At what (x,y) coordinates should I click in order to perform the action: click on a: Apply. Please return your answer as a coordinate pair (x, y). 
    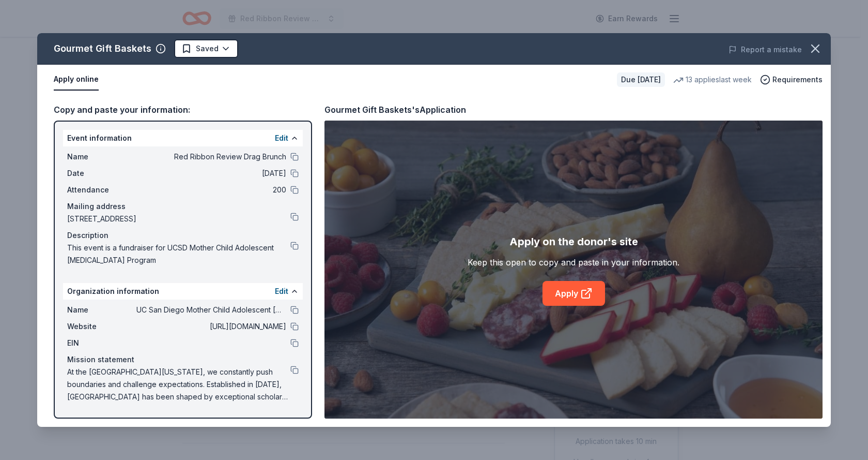
    Looking at the image, I should click on (573, 293).